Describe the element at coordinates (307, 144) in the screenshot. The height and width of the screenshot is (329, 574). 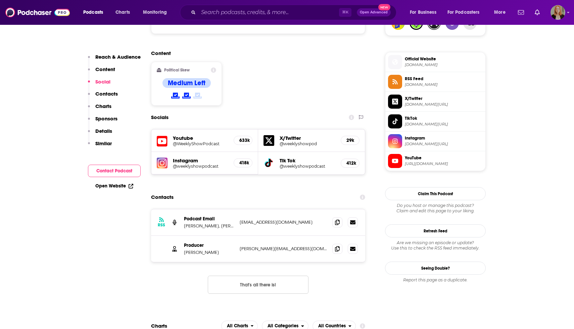
I see `h5: @weeklyshowpod` at that location.